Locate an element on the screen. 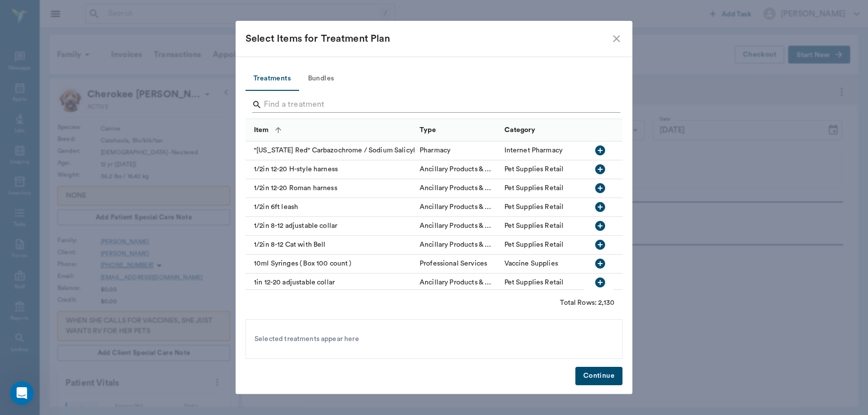 Image resolution: width=868 pixels, height=415 pixels. div: 1/2in 12-20 H-style harness is located at coordinates (330, 170).